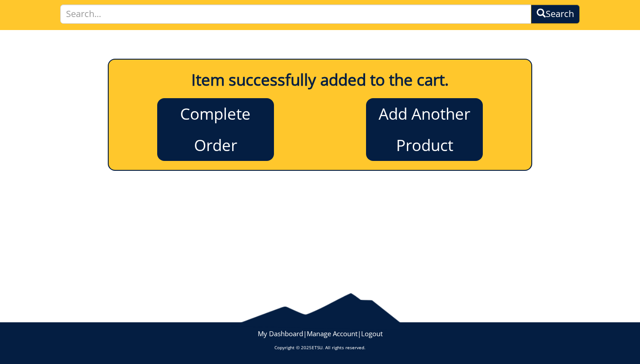  Describe the element at coordinates (372, 334) in the screenshot. I see `a: Logout` at that location.